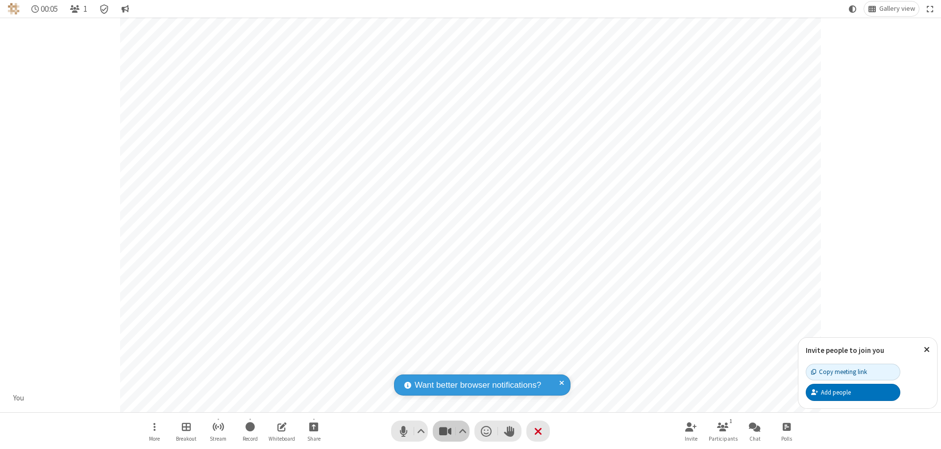 This screenshot has width=941, height=449. I want to click on button: Open poll, so click(787, 431).